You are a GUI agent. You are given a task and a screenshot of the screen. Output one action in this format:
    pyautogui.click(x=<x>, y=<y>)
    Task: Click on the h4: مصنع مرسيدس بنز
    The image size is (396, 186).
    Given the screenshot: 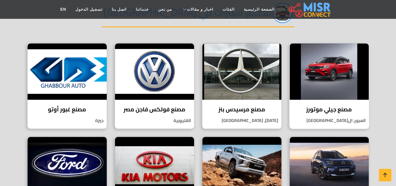 What is the action you would take?
    pyautogui.click(x=242, y=109)
    